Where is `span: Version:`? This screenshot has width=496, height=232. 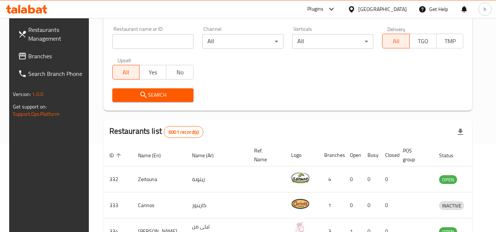 span: Version: is located at coordinates (22, 94).